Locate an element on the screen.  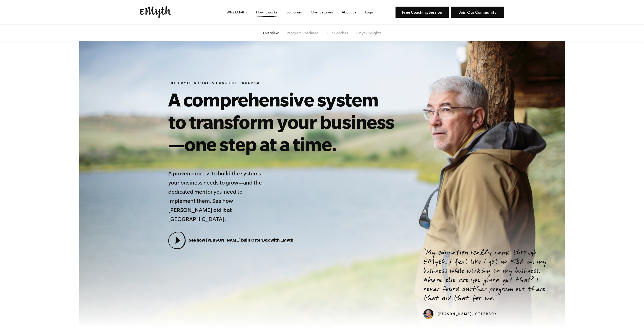
p: My education really came through EMyth. I feel like I got an MBA in my business while working on ... is located at coordinates (488, 276).